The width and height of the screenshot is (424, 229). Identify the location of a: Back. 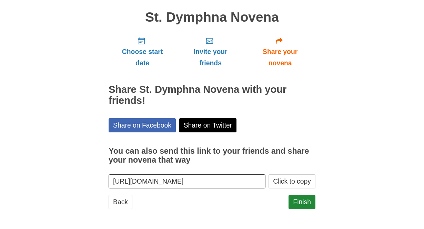
(120, 202).